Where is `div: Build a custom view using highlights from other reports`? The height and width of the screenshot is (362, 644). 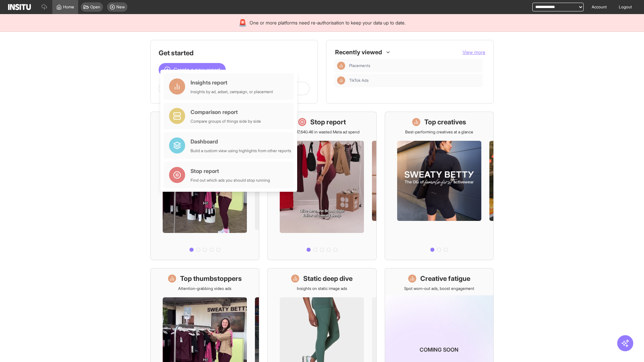 div: Build a custom view using highlights from other reports is located at coordinates (241, 151).